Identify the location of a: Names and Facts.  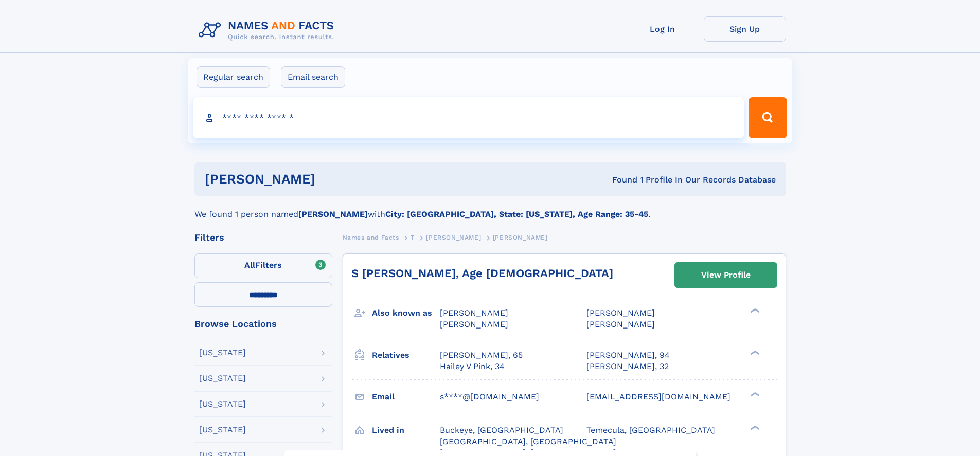
(371, 237).